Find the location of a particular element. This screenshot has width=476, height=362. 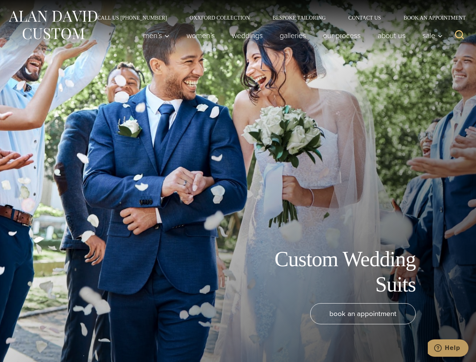

a: Oxxford Collection is located at coordinates (220, 18).